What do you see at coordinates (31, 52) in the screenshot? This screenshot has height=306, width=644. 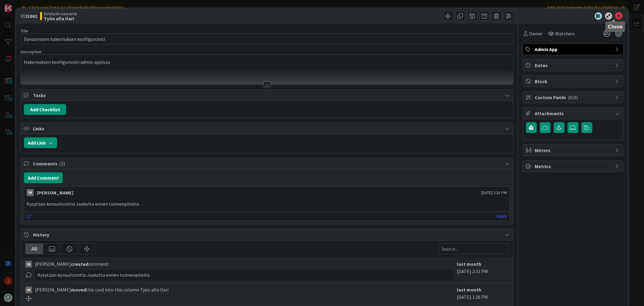 I see `span: Description` at bounding box center [31, 52].